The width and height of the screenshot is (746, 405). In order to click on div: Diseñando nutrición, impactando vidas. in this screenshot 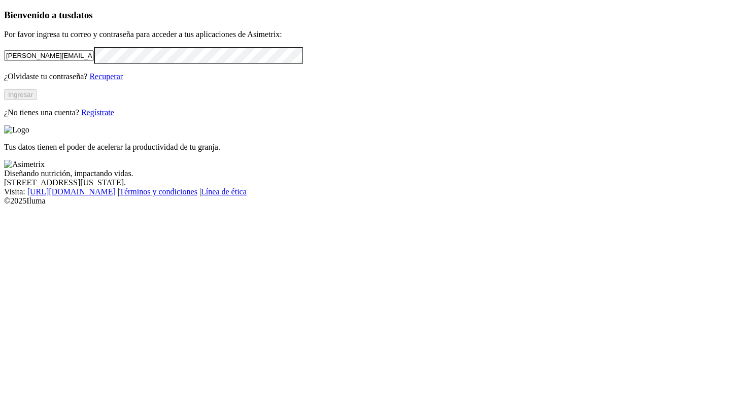, I will do `click(373, 174)`.